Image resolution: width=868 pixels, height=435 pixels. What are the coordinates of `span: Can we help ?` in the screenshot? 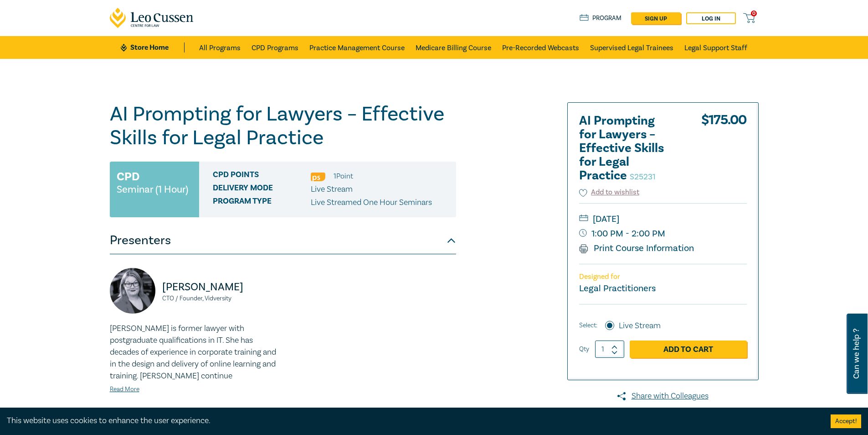 It's located at (857, 353).